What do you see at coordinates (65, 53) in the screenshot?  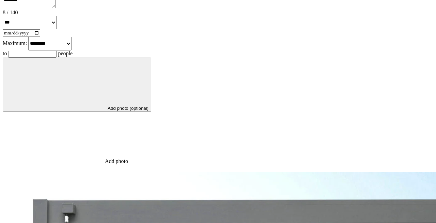 I see `span: people` at bounding box center [65, 53].